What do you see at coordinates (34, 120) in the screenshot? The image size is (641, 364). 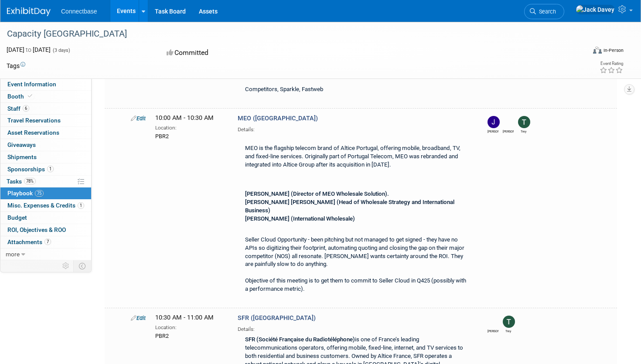 I see `span: Travel Reservations` at bounding box center [34, 120].